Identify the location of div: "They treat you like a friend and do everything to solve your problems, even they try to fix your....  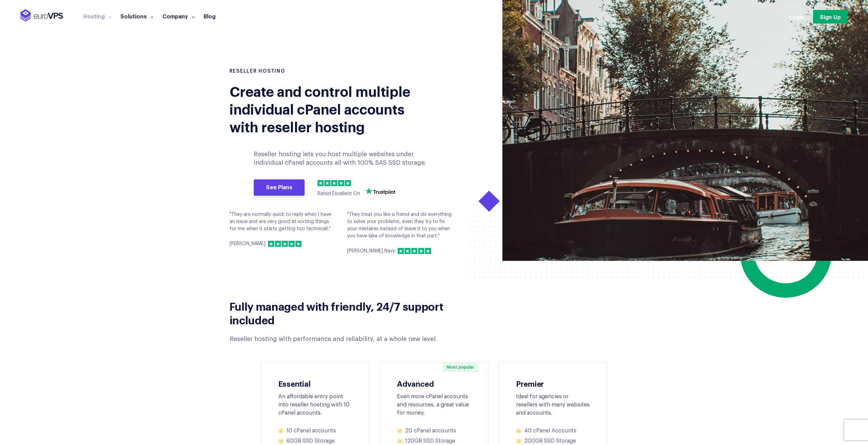
(401, 233).